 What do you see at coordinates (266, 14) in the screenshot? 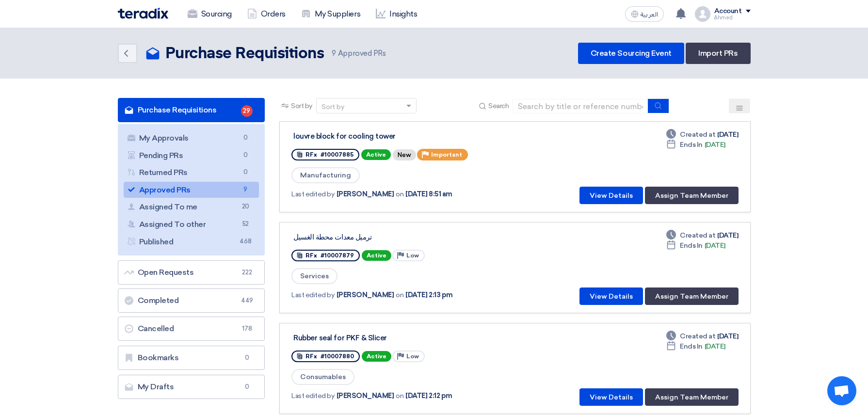
I see `a: Orders` at bounding box center [266, 14].